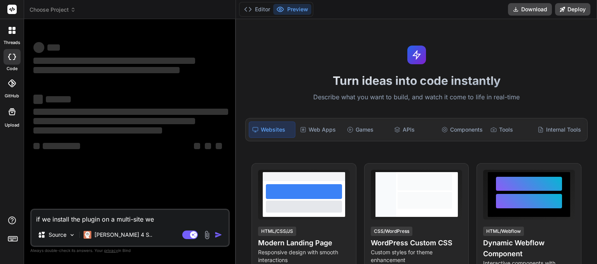 This screenshot has height=264, width=597. I want to click on button: Editor, so click(257, 9).